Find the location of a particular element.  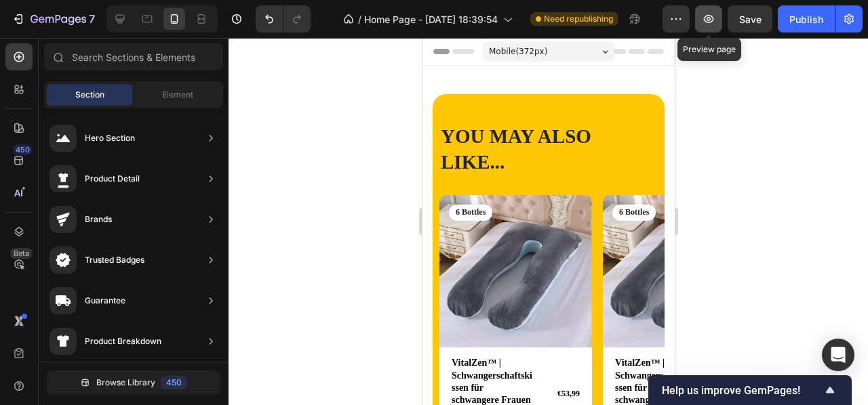

button: Show survey - Help us improve GemPages! is located at coordinates (750, 390).